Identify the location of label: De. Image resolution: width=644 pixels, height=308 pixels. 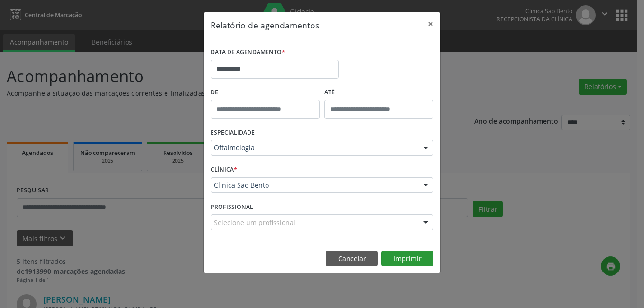
(265, 92).